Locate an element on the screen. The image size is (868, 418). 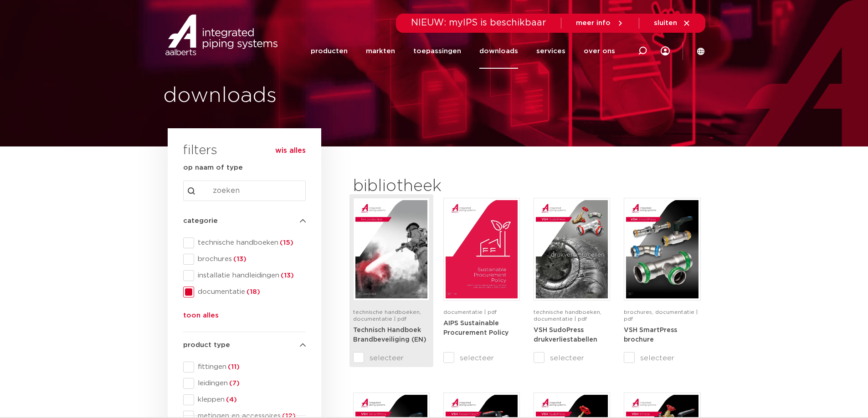
strong: VSH SudoPress drukverliestabellen is located at coordinates (565, 335).